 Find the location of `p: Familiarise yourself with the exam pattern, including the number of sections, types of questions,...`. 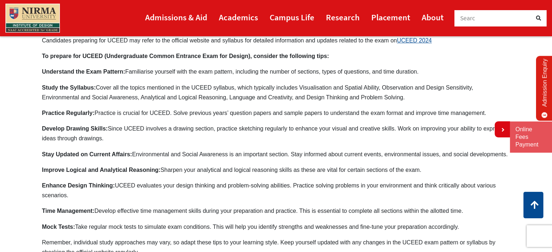

p: Familiarise yourself with the exam pattern, including the number of sections, types of questions,... is located at coordinates (276, 72).